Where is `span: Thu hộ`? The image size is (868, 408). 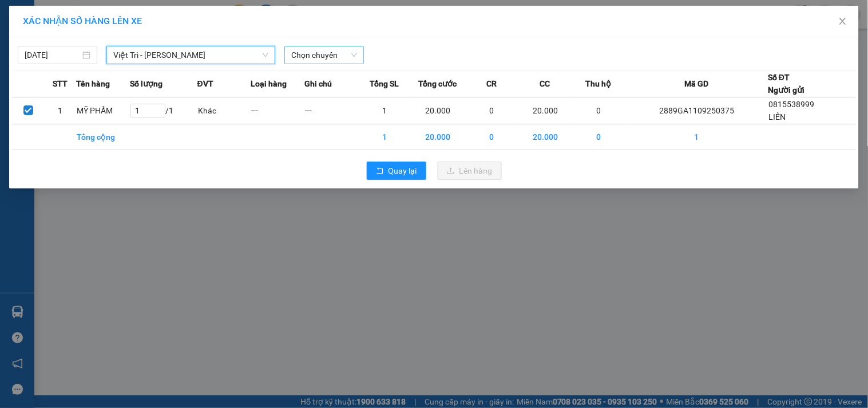
span: Thu hộ is located at coordinates (599, 84).